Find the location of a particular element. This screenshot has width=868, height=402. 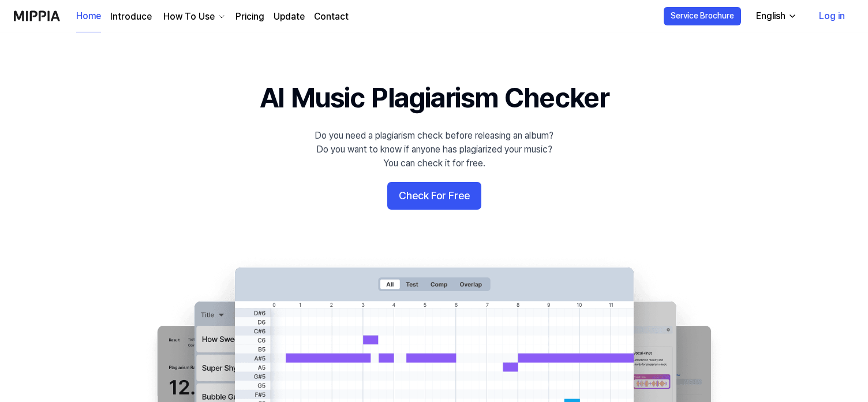

h1: AI Music Plagiarism Checker is located at coordinates (434, 97).